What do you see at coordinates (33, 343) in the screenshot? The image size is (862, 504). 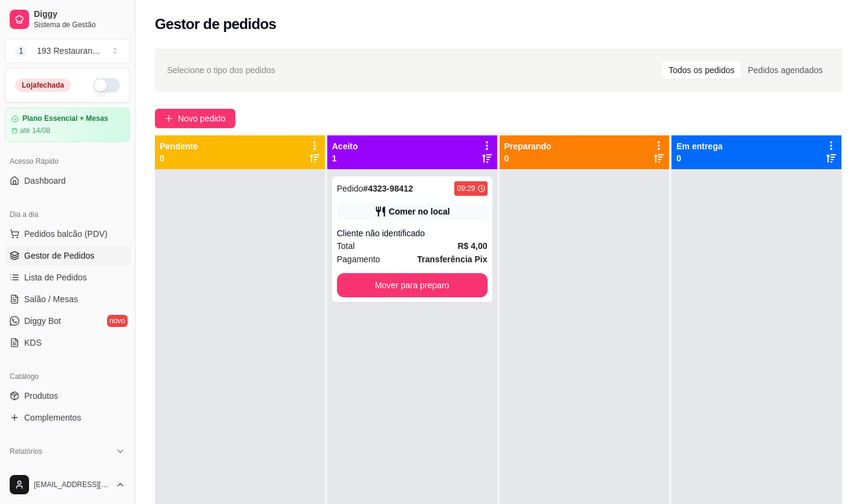 I see `span: KDS` at bounding box center [33, 343].